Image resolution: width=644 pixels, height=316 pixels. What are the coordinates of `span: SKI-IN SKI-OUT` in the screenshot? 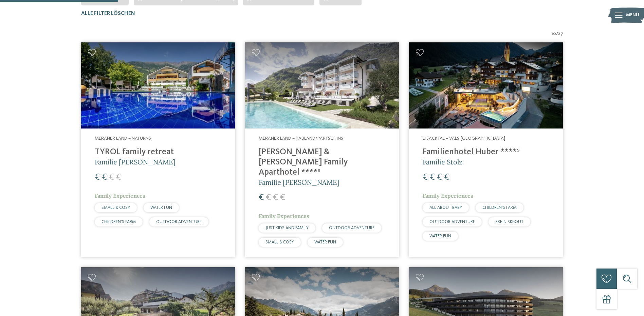 It's located at (509, 222).